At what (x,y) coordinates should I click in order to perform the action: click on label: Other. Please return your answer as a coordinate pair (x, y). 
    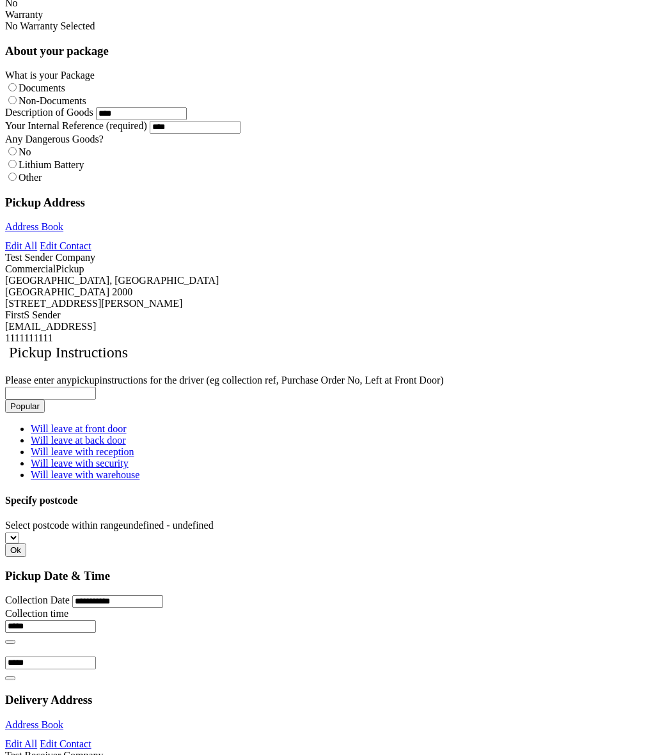
    Looking at the image, I should click on (23, 177).